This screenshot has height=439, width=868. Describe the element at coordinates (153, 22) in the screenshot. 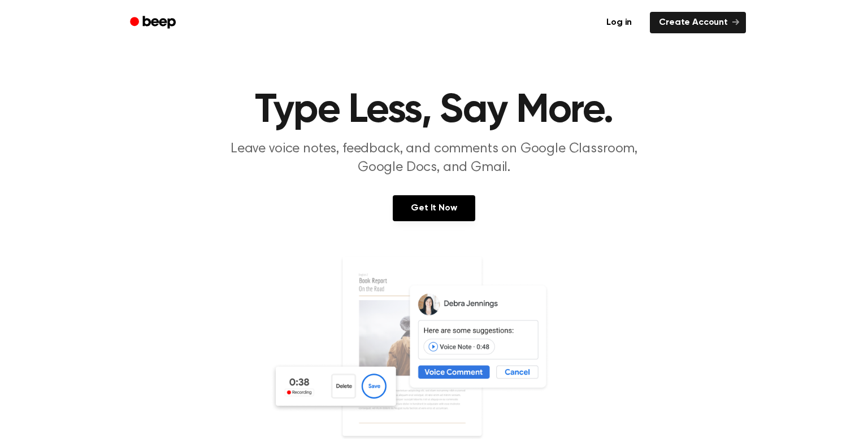

I see `a: Beep` at that location.